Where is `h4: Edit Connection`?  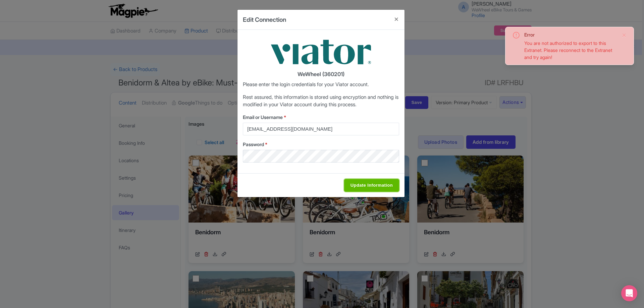
h4: Edit Connection is located at coordinates (264, 19).